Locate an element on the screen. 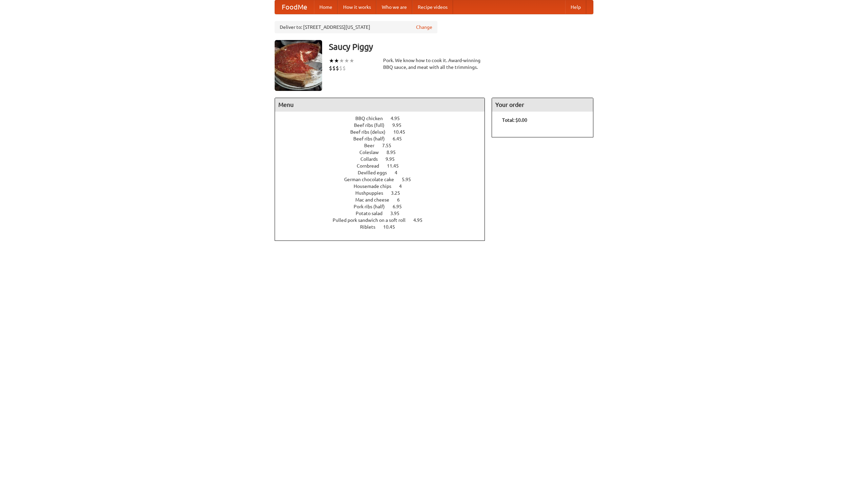  span: 7.55 is located at coordinates (390, 146).